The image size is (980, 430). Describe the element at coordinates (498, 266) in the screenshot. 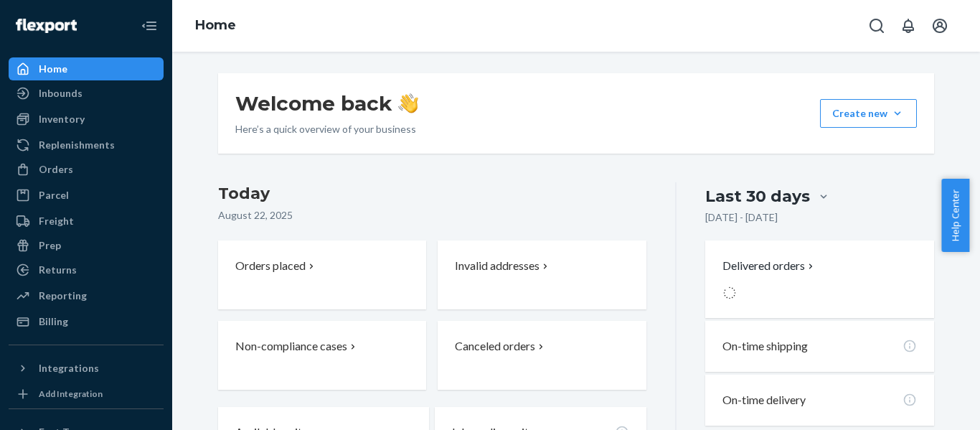

I see `p: Invalid addresses` at that location.